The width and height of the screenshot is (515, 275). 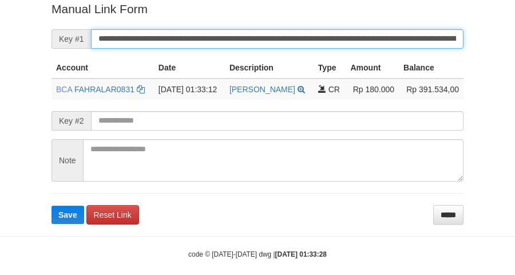 What do you see at coordinates (68, 215) in the screenshot?
I see `span: Save` at bounding box center [68, 215].